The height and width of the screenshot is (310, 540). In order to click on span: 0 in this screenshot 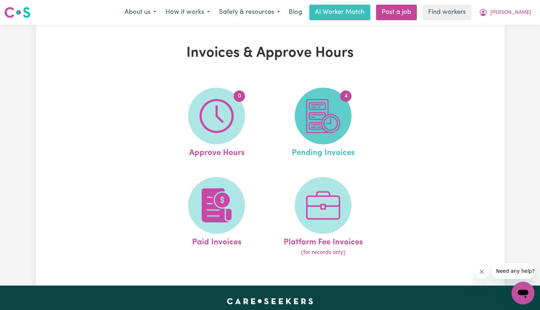, I will do `click(239, 96)`.